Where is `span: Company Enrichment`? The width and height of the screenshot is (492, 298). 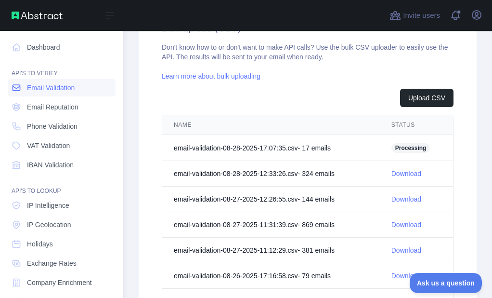 span: Company Enrichment is located at coordinates (59, 282).